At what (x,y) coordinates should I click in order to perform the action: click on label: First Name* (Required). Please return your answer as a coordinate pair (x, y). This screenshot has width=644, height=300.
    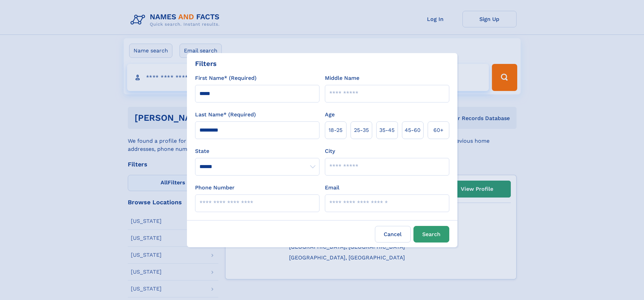
    Looking at the image, I should click on (226, 78).